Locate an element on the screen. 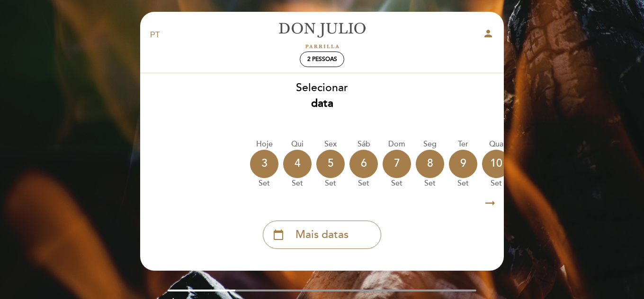  i: person is located at coordinates (488, 33).